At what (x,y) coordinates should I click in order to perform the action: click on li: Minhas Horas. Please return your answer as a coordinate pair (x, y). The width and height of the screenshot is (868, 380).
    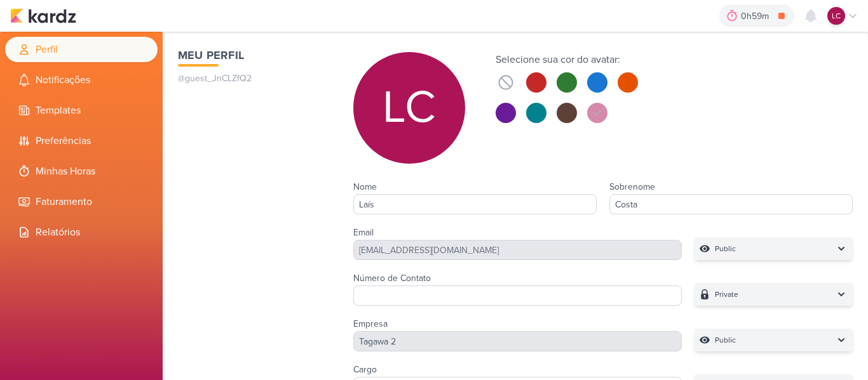
    Looking at the image, I should click on (82, 172).